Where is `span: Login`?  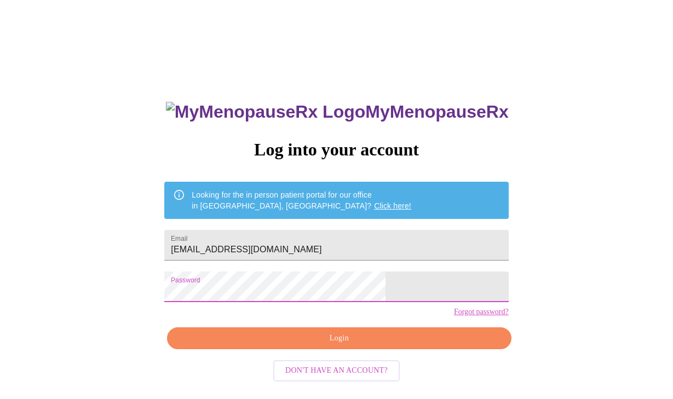 span: Login is located at coordinates (339, 339).